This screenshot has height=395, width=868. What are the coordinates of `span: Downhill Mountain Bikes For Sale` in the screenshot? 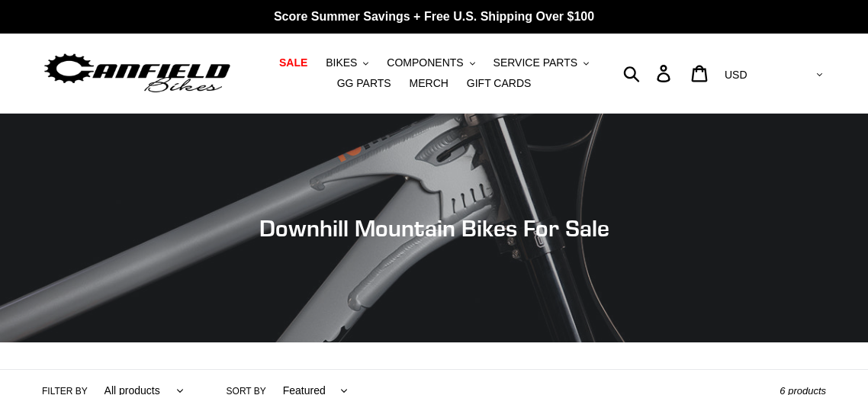 It's located at (434, 228).